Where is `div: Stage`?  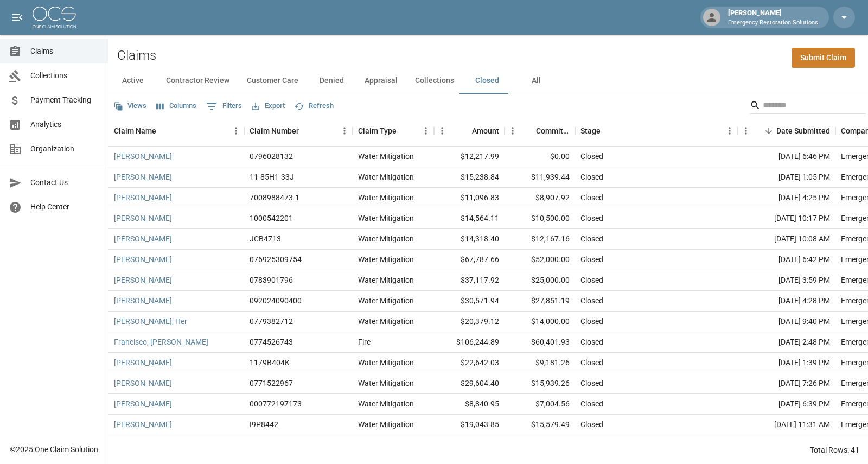 div: Stage is located at coordinates (656, 131).